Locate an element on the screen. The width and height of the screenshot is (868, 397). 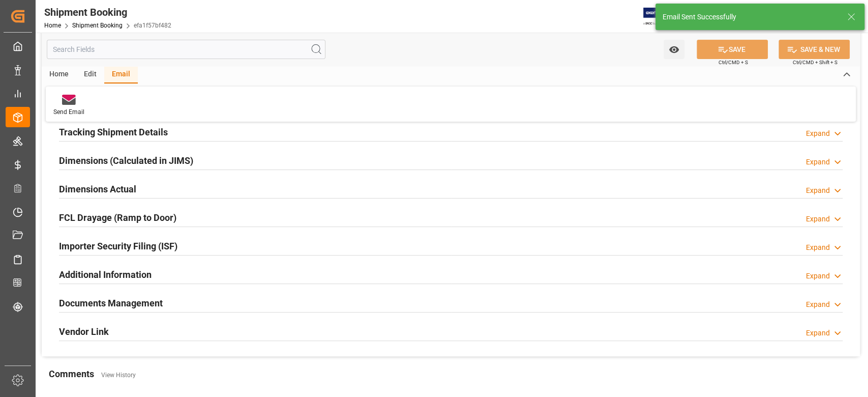
a: Home is located at coordinates (52, 26).